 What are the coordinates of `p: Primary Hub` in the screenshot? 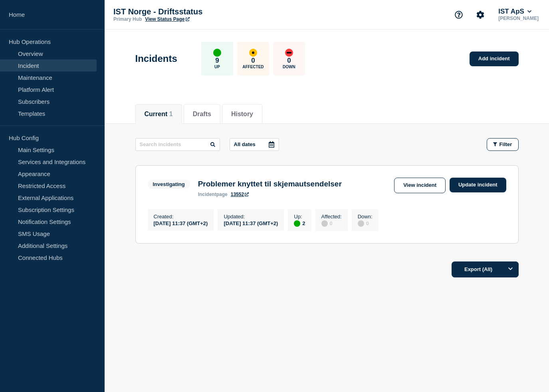 It's located at (127, 20).